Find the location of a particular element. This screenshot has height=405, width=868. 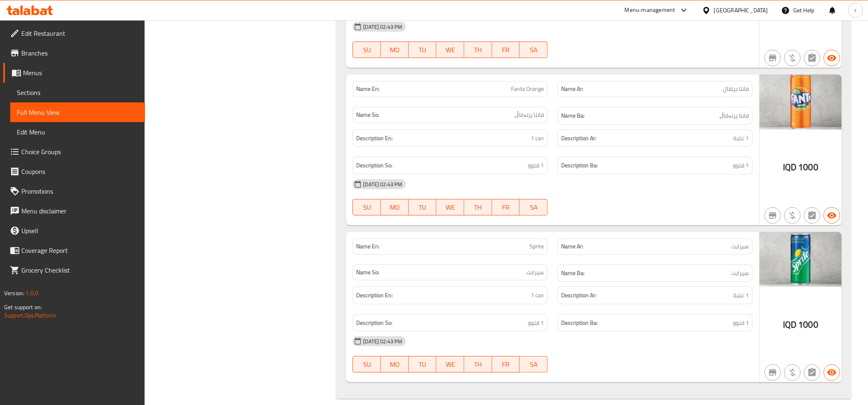

span: Upsell is located at coordinates (80, 231).